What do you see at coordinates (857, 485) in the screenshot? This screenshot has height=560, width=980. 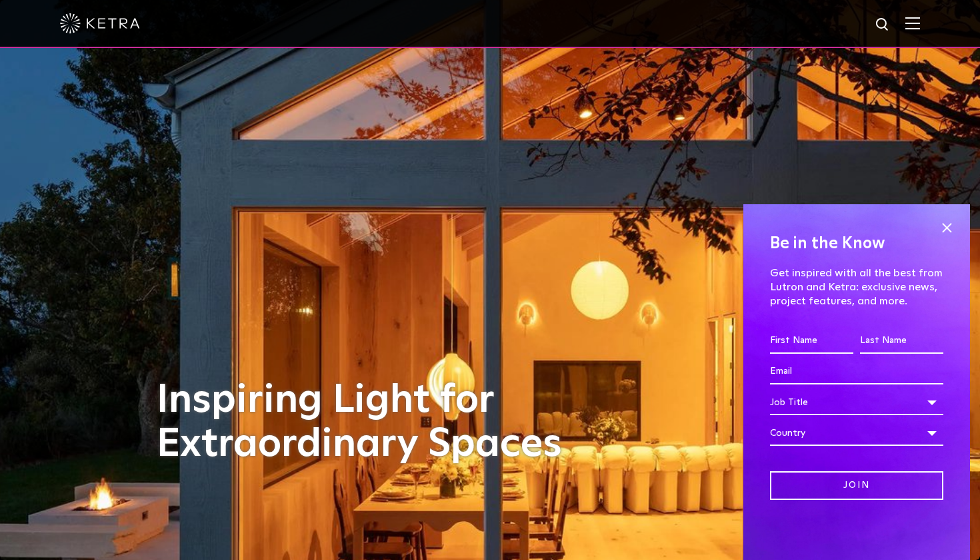 I see `input: Join` at bounding box center [857, 485].